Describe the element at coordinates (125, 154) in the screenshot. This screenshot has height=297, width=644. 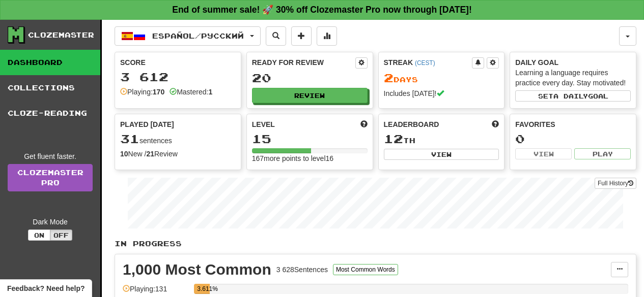
I see `strong: 10` at that location.